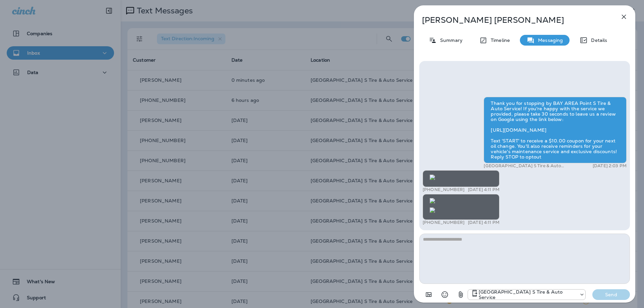 The width and height of the screenshot is (644, 308). I want to click on p: Timeline, so click(499, 40).